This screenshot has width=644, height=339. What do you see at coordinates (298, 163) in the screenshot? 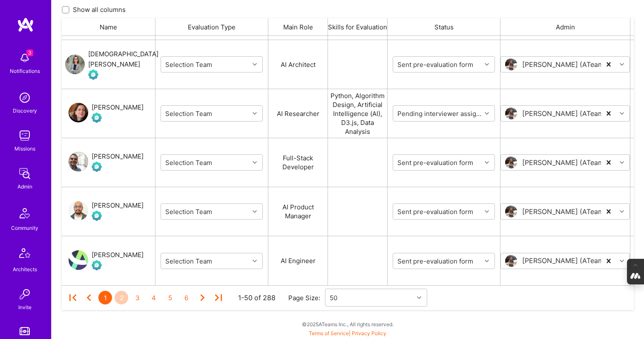
I see `div: Full-Stack Developer` at bounding box center [298, 163].